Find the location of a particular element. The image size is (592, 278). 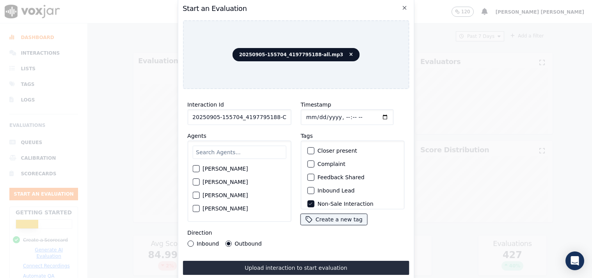

input: Search Agents... is located at coordinates (239, 152).